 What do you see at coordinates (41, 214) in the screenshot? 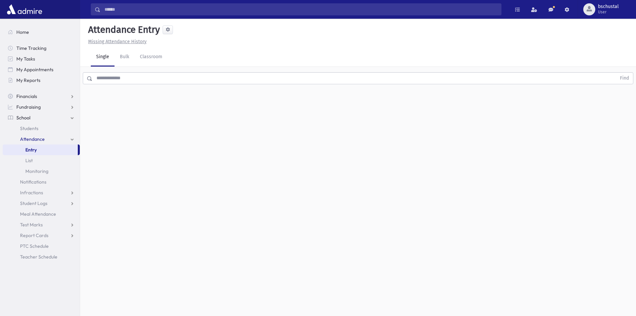
I see `a: Meal Attendance` at bounding box center [41, 214].